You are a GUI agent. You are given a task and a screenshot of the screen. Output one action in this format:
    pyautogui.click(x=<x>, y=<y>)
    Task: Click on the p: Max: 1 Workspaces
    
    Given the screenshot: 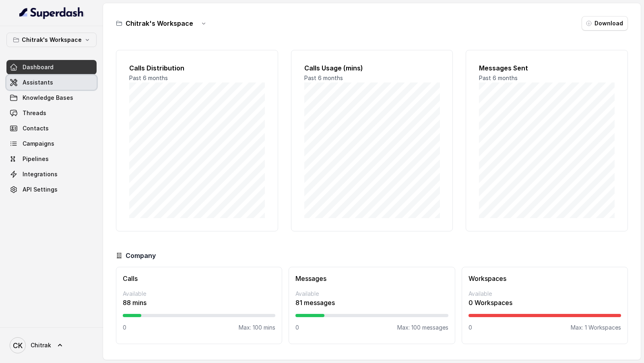 What is the action you would take?
    pyautogui.click(x=596, y=328)
    